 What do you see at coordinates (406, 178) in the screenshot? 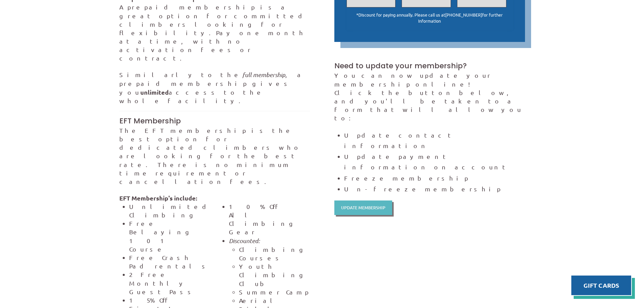
I see `span: Freeze membership` at bounding box center [406, 178].